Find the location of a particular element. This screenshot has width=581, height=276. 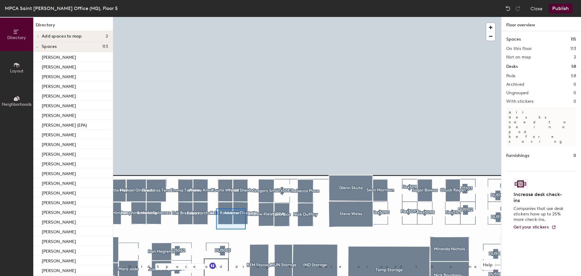

button: Publish is located at coordinates (560, 8).